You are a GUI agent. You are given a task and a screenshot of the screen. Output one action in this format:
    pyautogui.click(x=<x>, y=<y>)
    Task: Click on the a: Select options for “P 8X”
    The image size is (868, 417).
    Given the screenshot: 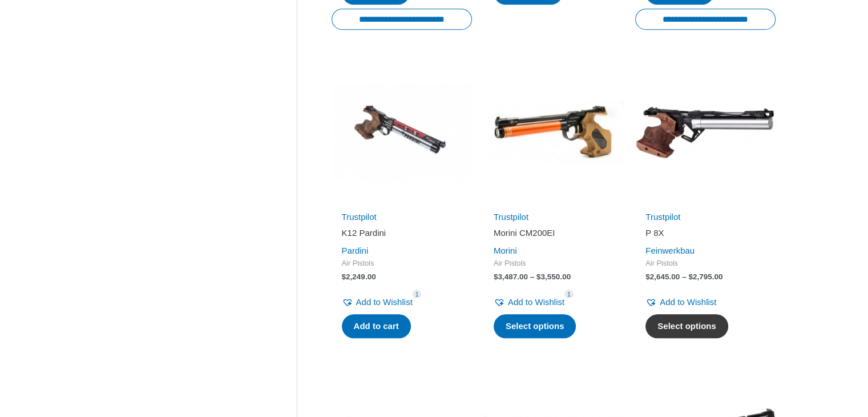 What is the action you would take?
    pyautogui.click(x=687, y=326)
    